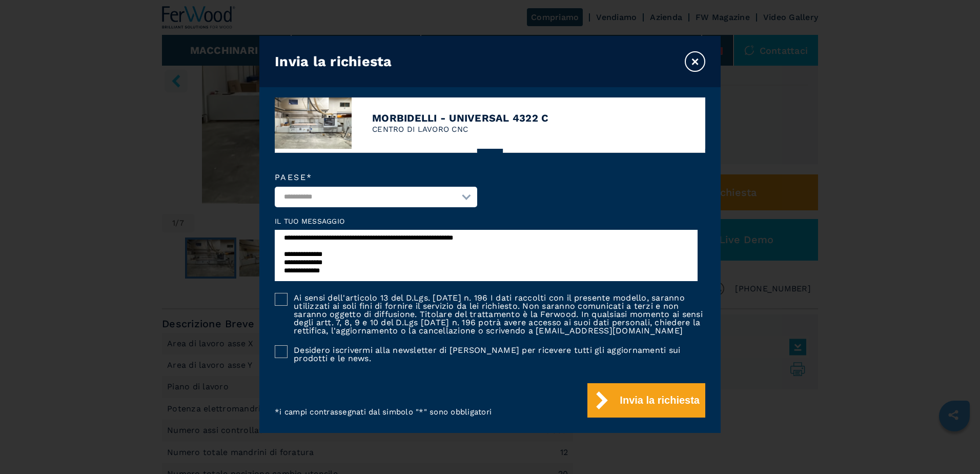 This screenshot has height=474, width=980. Describe the element at coordinates (333, 61) in the screenshot. I see `h3: Invia la richiesta` at that location.